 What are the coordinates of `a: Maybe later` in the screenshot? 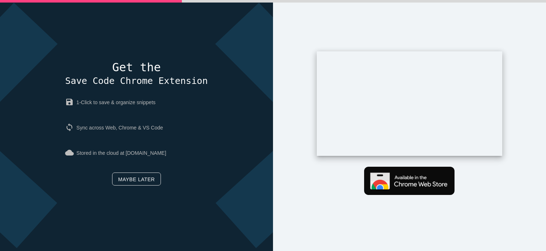 It's located at (136, 179).